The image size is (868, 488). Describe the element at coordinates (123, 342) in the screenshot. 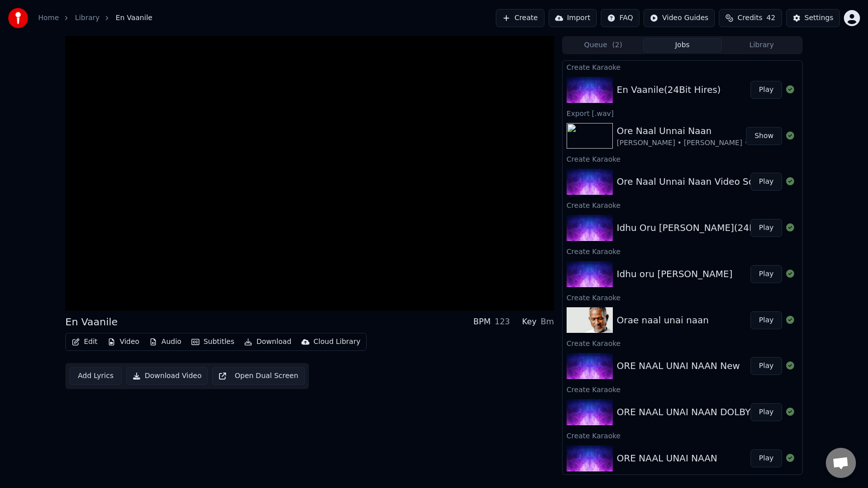

I see `button: Video` at that location.